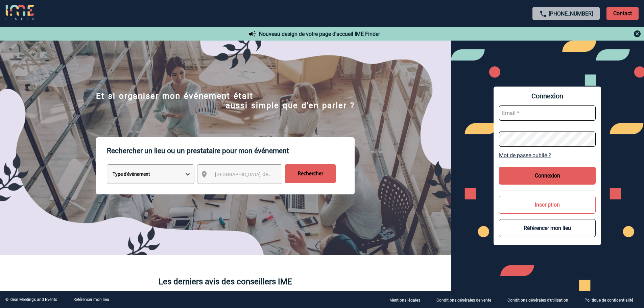 The width and height of the screenshot is (644, 308). What do you see at coordinates (467, 300) in the screenshot?
I see `a: Conditions générales de vente` at bounding box center [467, 300].